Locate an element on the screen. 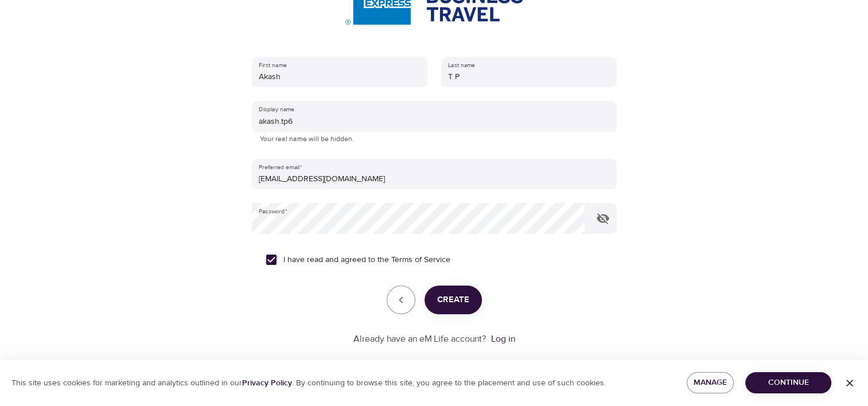 This screenshot has width=868, height=406. p: Your real name will be hidden. is located at coordinates (434, 140).